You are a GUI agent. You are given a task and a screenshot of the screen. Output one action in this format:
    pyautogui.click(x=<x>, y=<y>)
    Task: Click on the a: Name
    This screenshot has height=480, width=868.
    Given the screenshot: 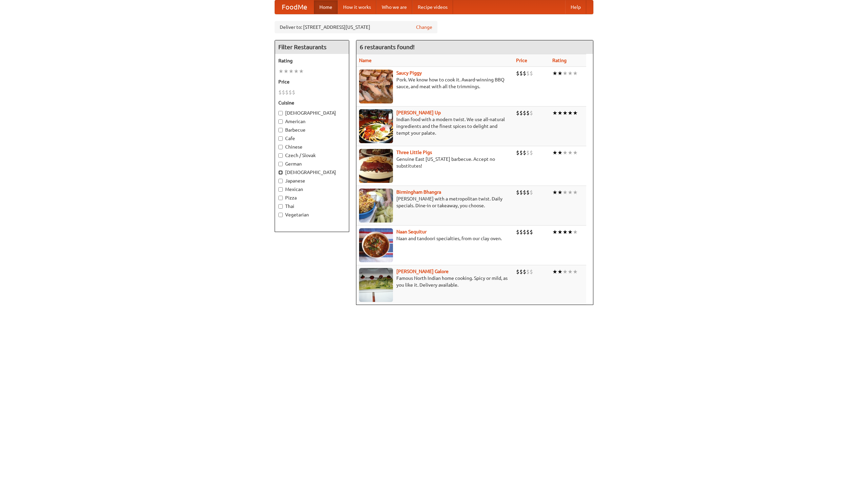 What is the action you would take?
    pyautogui.click(x=365, y=60)
    